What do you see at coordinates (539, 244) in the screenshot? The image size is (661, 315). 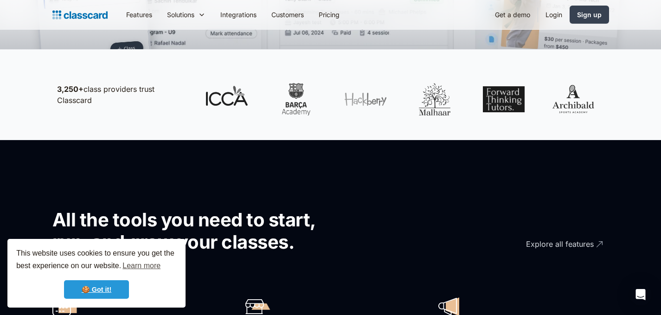 I see `a: Explore all features` at bounding box center [539, 244].